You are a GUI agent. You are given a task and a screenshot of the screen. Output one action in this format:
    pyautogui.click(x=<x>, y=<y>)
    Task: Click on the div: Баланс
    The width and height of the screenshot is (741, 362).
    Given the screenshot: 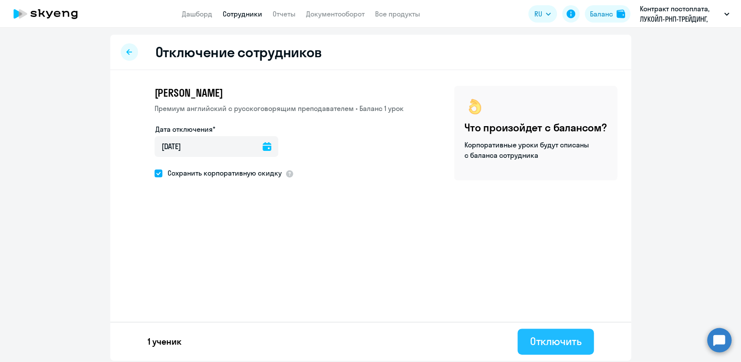 What is the action you would take?
    pyautogui.click(x=601, y=14)
    